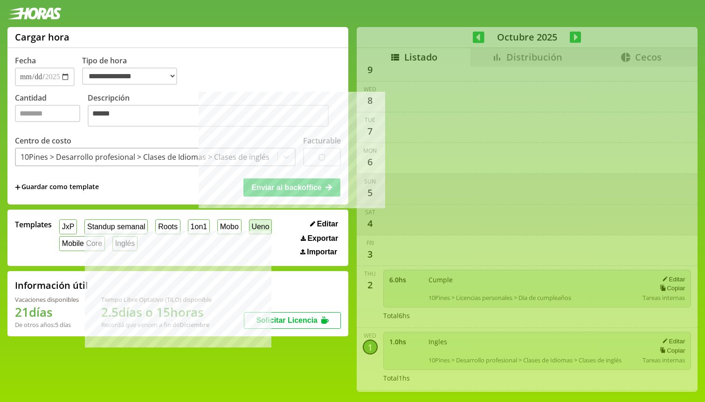  What do you see at coordinates (42, 37) in the screenshot?
I see `h1: Cargar hora` at bounding box center [42, 37].